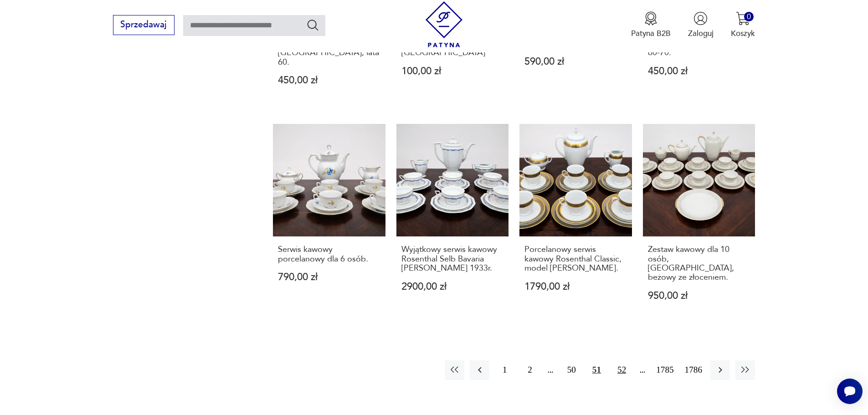  I want to click on button: 52, so click(622, 370).